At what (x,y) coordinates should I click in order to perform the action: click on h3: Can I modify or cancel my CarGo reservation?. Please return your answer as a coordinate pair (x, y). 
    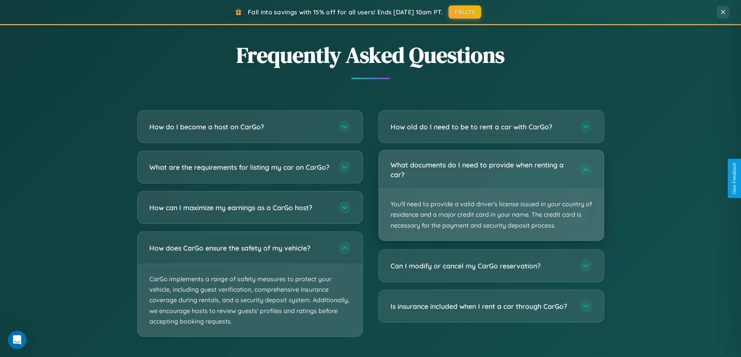
    Looking at the image, I should click on (481, 266).